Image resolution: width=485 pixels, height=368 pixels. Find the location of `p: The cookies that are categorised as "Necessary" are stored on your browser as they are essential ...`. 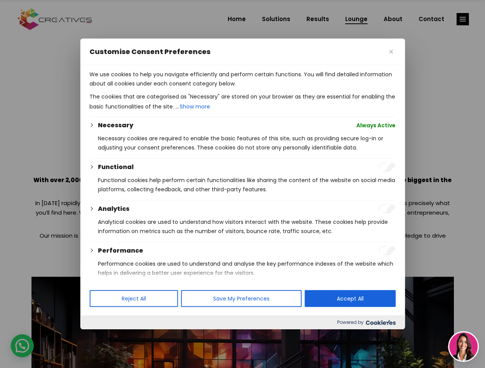

p: The cookies that are categorised as "Necessary" are stored on your browser as they are essential ... is located at coordinates (242, 102).